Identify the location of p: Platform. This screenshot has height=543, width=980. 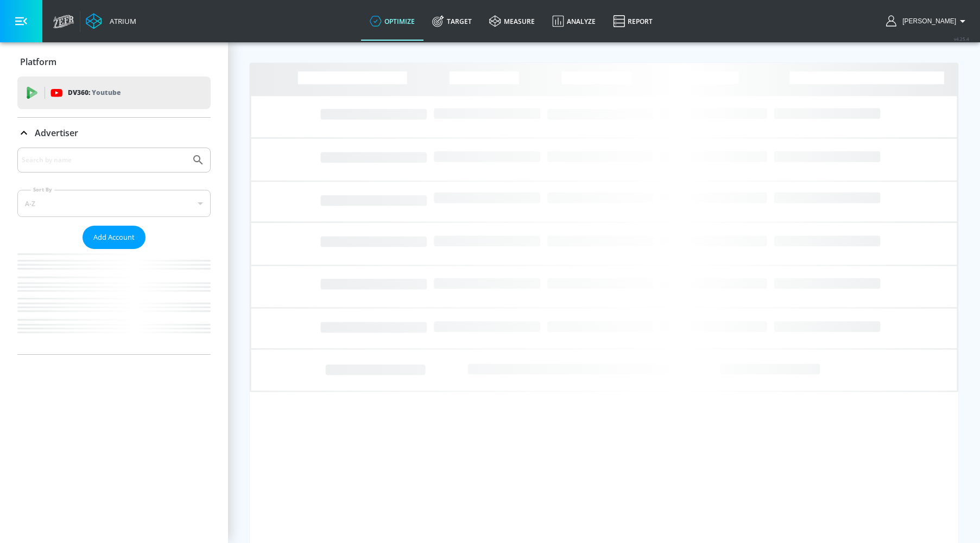
(38, 62).